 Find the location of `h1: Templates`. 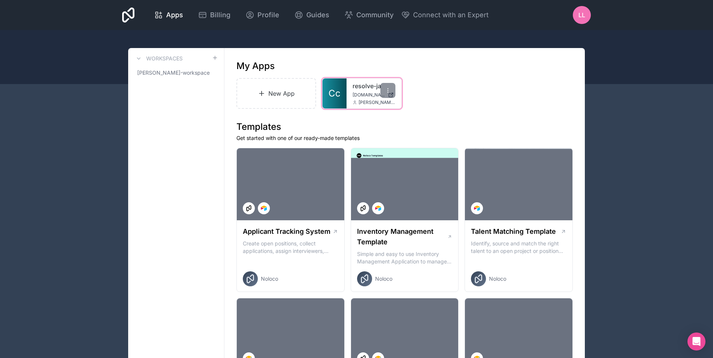

h1: Templates is located at coordinates (404, 127).